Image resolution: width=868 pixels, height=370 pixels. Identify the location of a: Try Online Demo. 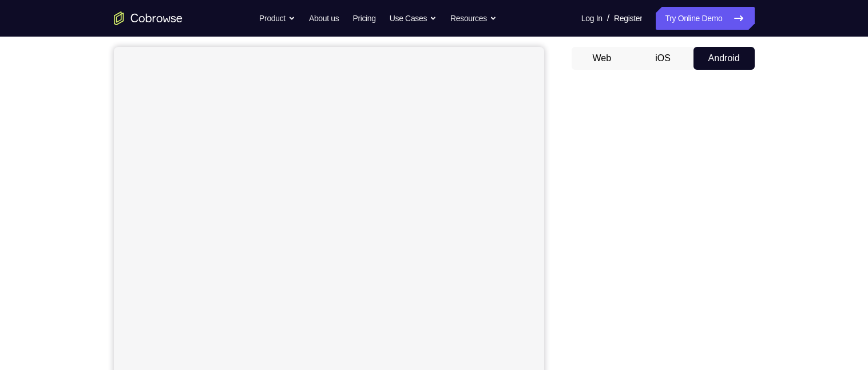
(705, 19).